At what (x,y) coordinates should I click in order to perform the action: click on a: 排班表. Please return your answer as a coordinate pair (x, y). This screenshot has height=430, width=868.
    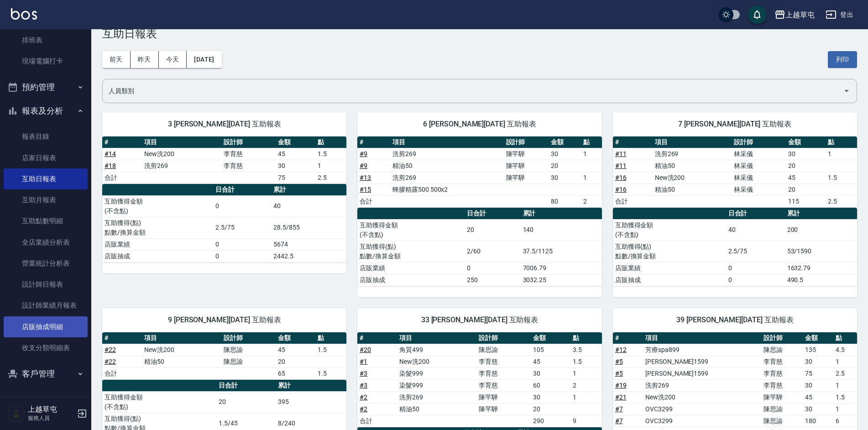
    Looking at the image, I should click on (46, 40).